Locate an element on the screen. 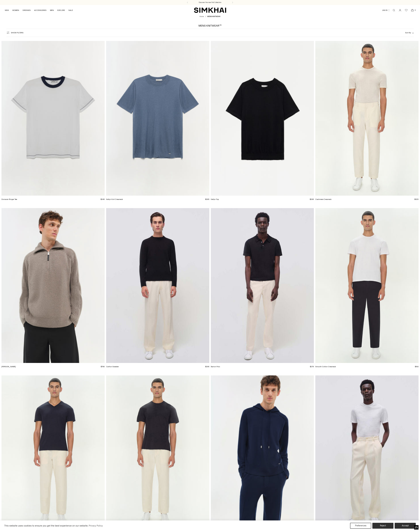 The width and height of the screenshot is (420, 531). span: Show Filters is located at coordinates (17, 33).